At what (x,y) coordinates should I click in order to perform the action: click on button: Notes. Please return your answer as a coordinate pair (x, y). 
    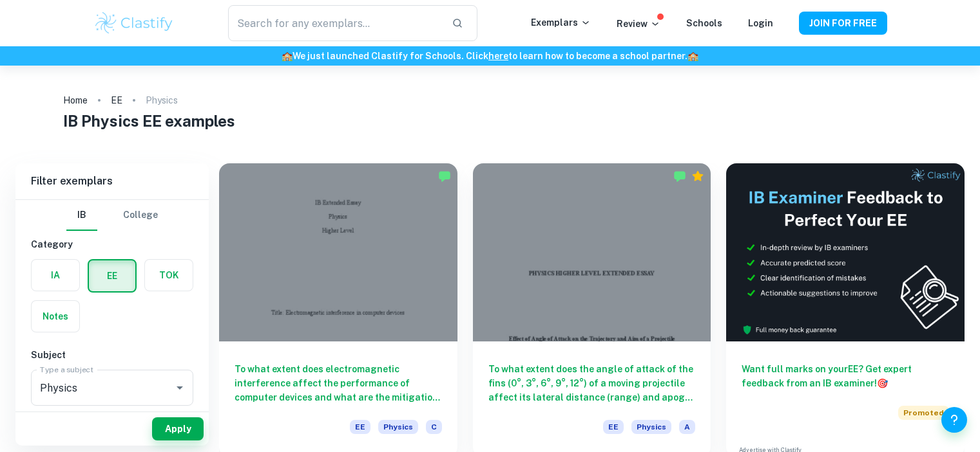
    Looking at the image, I should click on (55, 316).